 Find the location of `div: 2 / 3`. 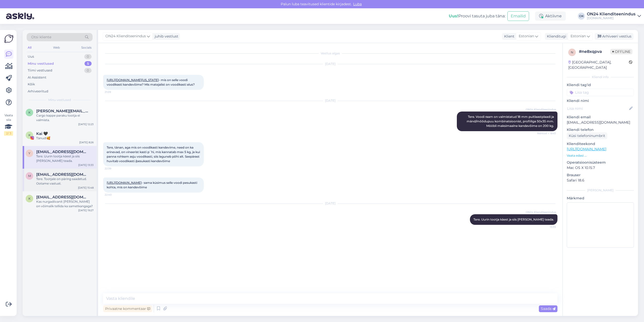

div: 2 / 3 is located at coordinates (8, 133).